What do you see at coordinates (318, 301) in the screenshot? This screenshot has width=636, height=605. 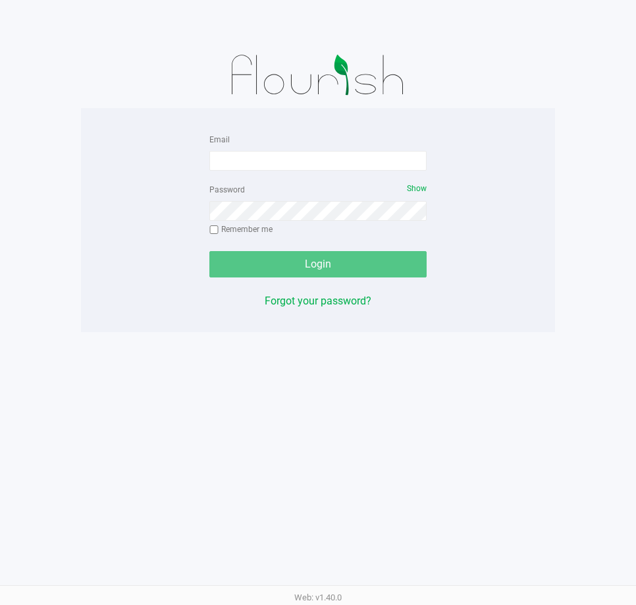 I see `button: Forgot your password?` at bounding box center [318, 301].